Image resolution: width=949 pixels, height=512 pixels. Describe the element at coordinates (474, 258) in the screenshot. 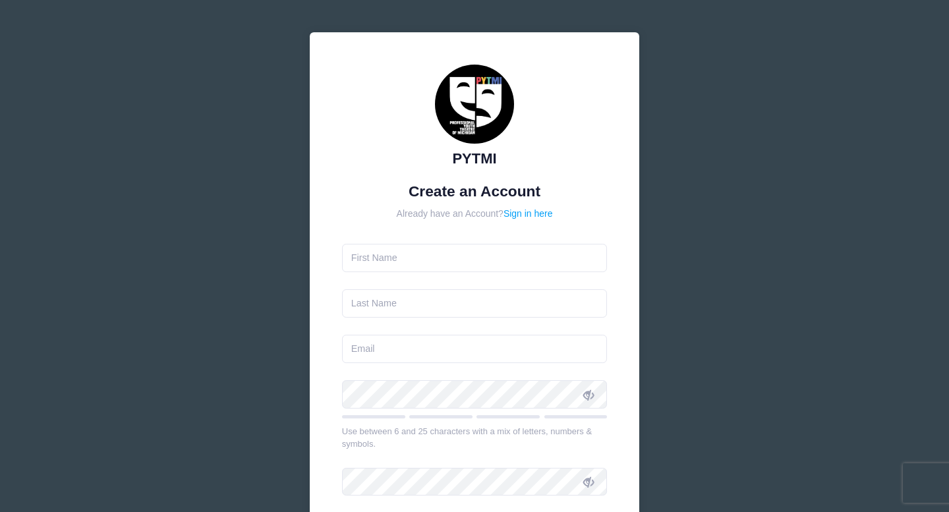

I see `input: First Name` at that location.